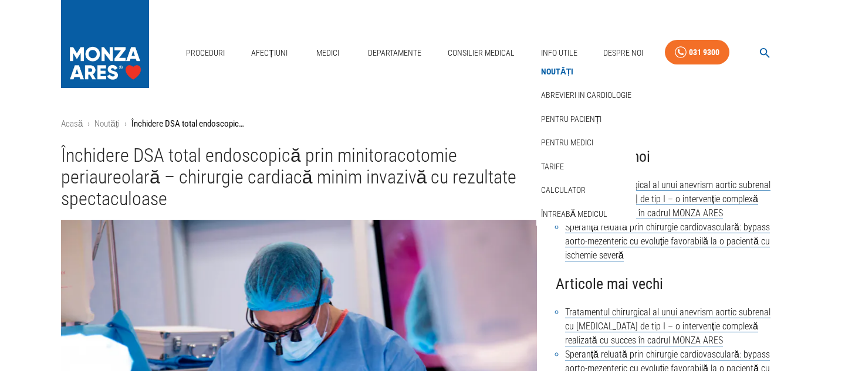 Image resolution: width=845 pixels, height=371 pixels. Describe the element at coordinates (586, 95) in the screenshot. I see `div: Abrevieri in cardiologie` at that location.